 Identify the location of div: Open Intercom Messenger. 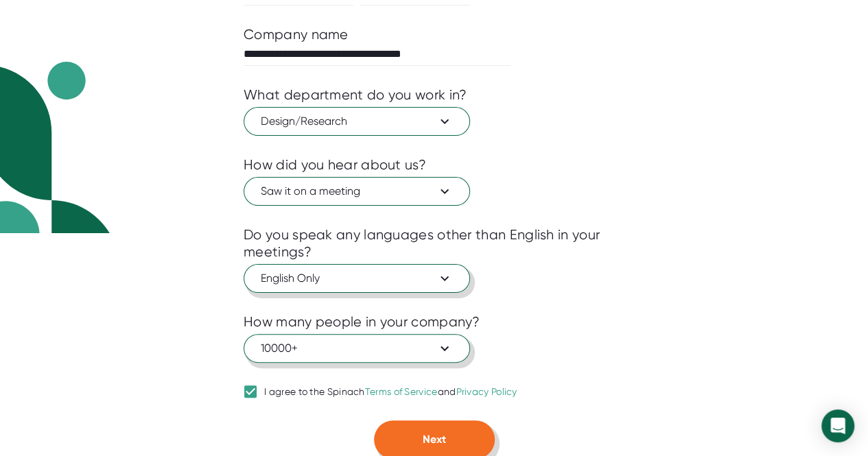
(838, 426).